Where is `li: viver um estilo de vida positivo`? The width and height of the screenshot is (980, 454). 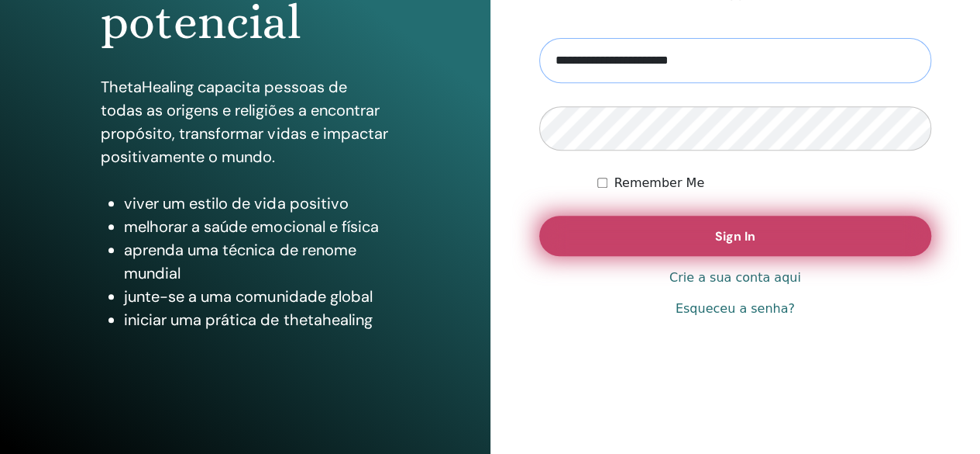
li: viver um estilo de vida positivo is located at coordinates (256, 203).